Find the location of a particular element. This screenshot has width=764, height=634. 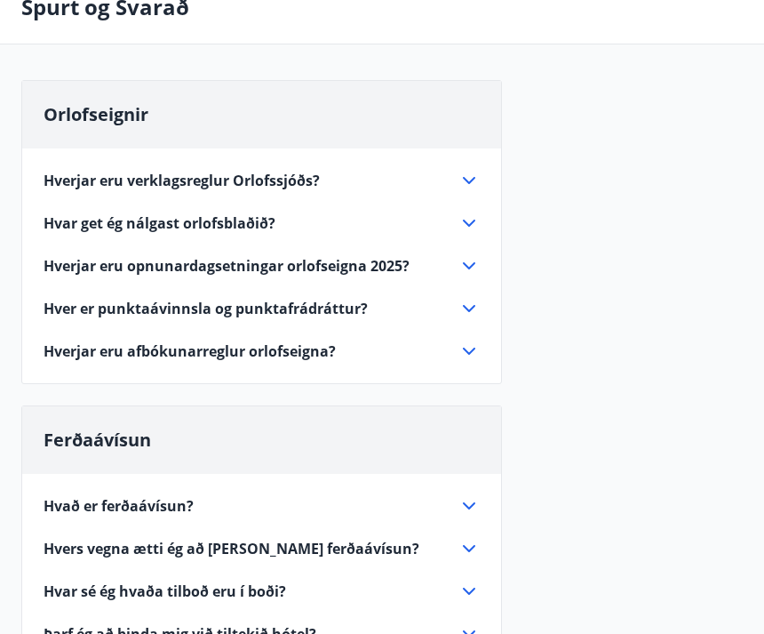

span: Hvar get ég nálgast orlofsblaðið? is located at coordinates (159, 224).